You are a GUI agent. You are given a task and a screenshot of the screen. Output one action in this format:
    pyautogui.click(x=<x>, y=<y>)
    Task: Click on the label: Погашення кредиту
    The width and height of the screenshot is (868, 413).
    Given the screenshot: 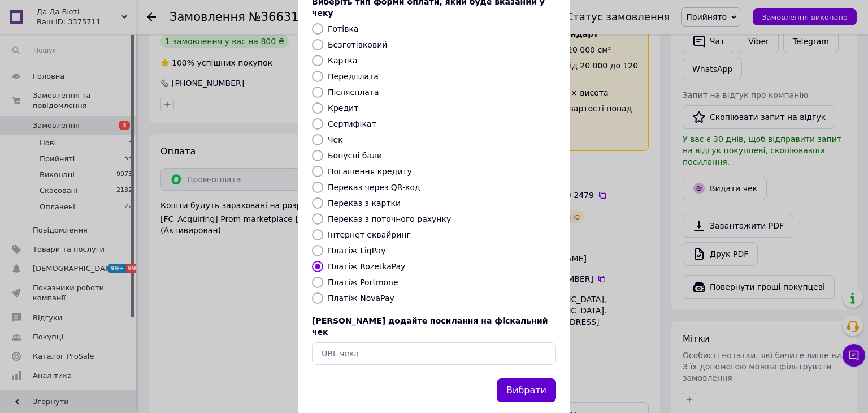 What is the action you would take?
    pyautogui.click(x=370, y=171)
    